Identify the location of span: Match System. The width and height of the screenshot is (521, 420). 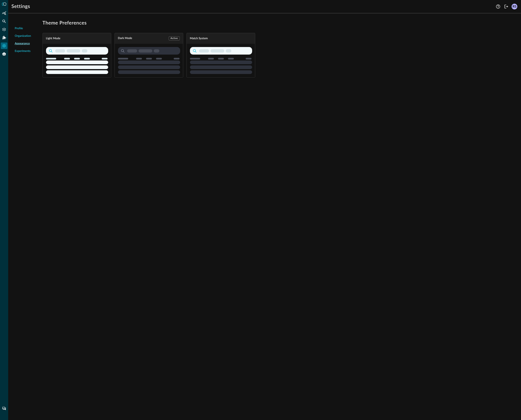
(199, 39).